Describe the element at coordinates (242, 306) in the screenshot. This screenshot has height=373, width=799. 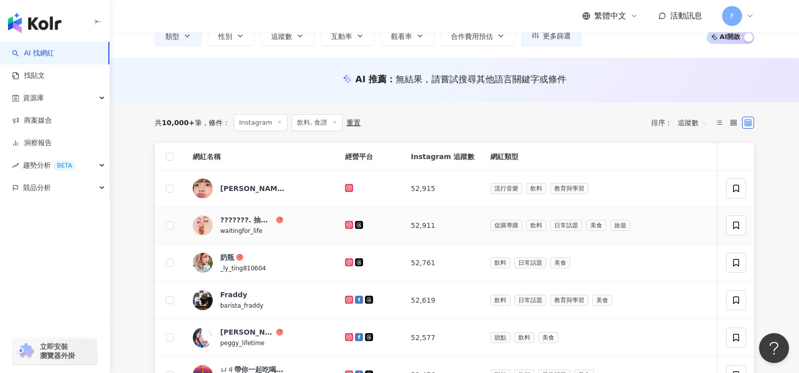
I see `span: barista_fraddy` at that location.